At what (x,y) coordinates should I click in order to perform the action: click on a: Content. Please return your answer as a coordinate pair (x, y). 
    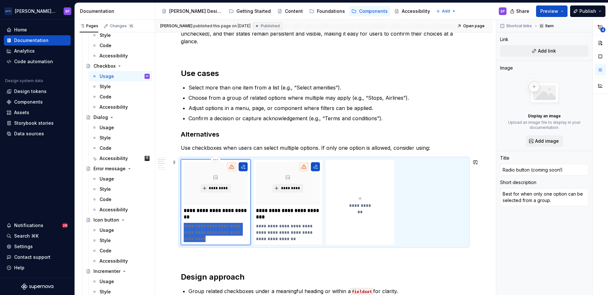
    Looking at the image, I should click on (290, 11).